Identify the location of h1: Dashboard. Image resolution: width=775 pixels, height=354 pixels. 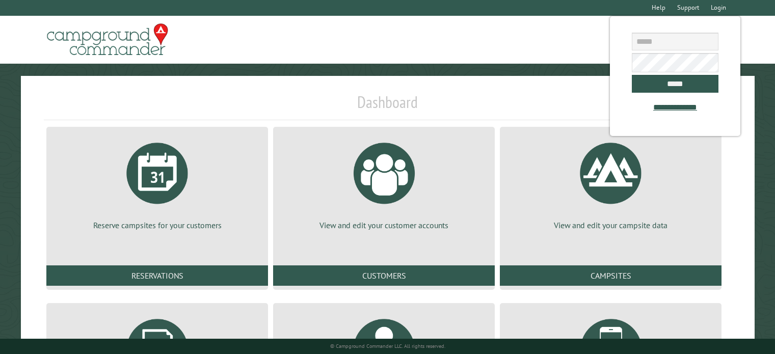
(387, 106).